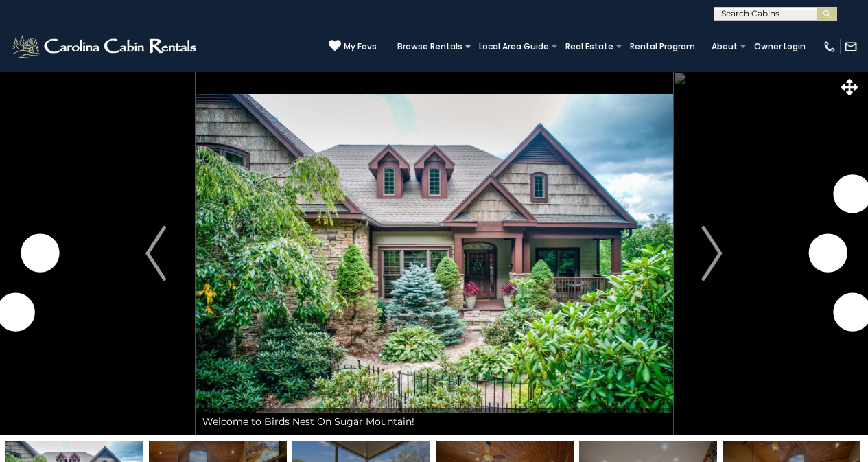  Describe the element at coordinates (663, 47) in the screenshot. I see `a: Rental Program` at that location.